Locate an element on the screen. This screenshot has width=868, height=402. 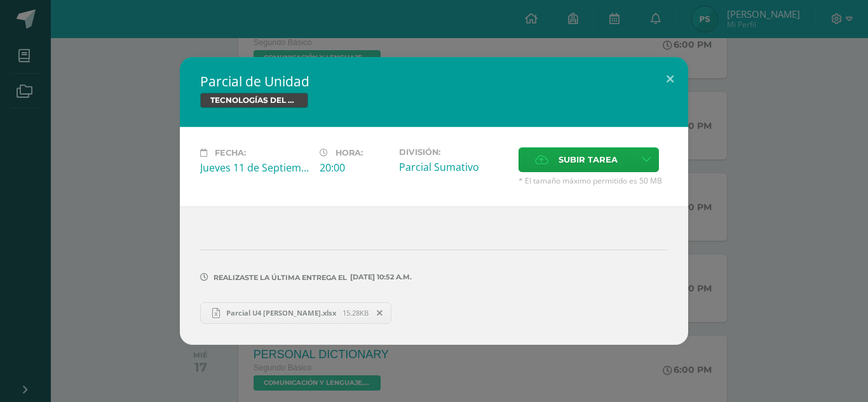
span: Subir tarea is located at coordinates (588, 160).